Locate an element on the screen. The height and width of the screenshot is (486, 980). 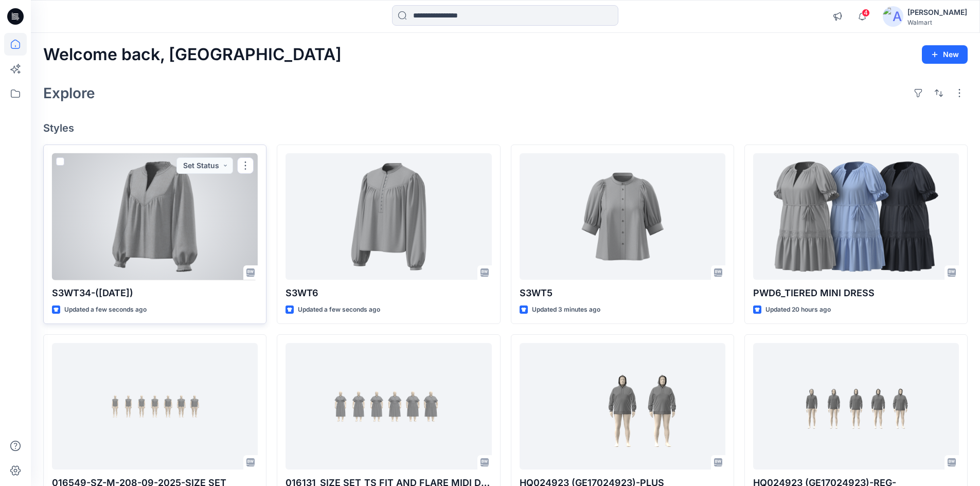
h2: Explore is located at coordinates (69, 93).